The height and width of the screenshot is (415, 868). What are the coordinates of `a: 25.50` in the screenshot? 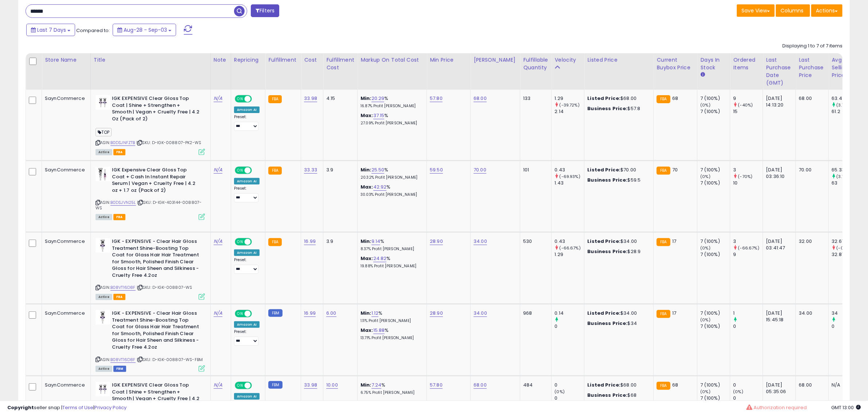 It's located at (378, 170).